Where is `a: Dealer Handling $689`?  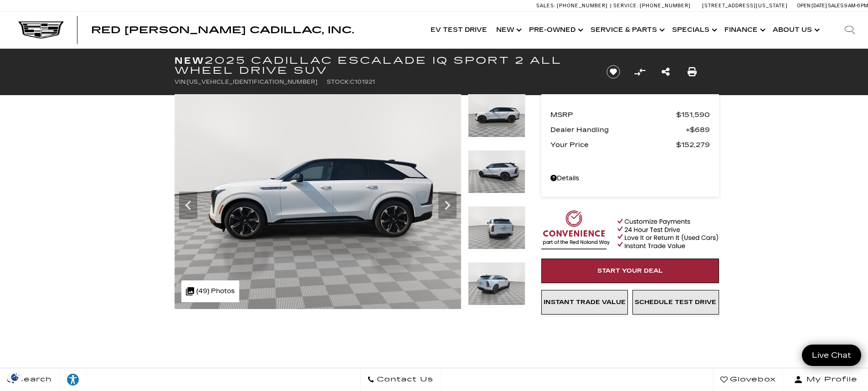
a: Dealer Handling $689 is located at coordinates (630, 130).